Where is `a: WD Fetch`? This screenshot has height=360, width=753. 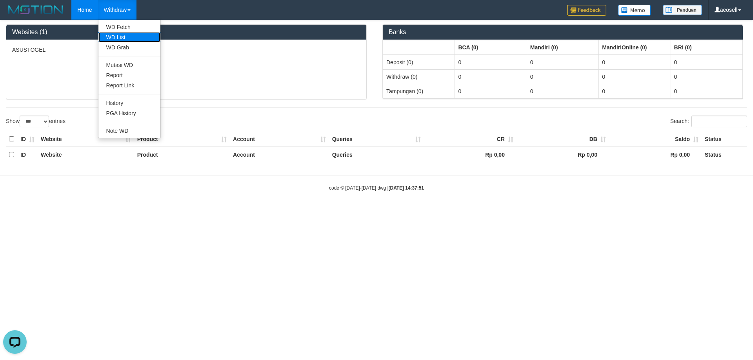 a: WD Fetch is located at coordinates (129, 27).